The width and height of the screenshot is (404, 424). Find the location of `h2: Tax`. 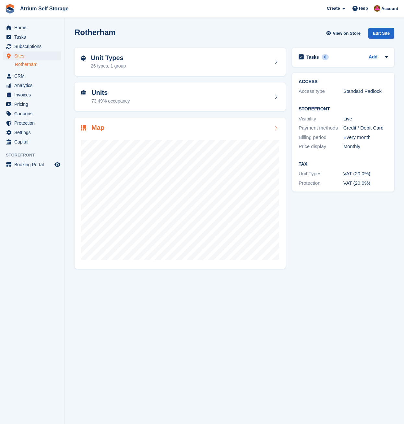

h2: Tax is located at coordinates (343, 164).